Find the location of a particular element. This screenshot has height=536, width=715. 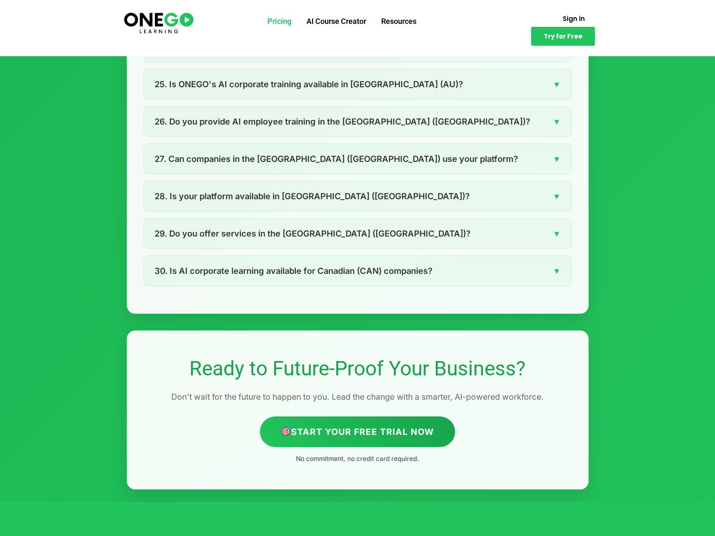

span: Try for Free is located at coordinates (563, 36).